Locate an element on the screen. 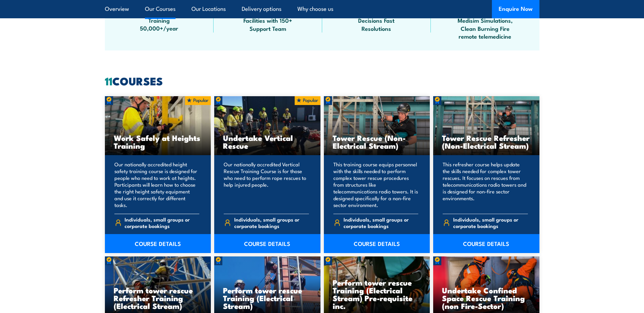 This screenshot has width=644, height=313. span: Technology, VR, Medisim Simulations, Clean Burning Fire remote telemedicine is located at coordinates (485, 24).